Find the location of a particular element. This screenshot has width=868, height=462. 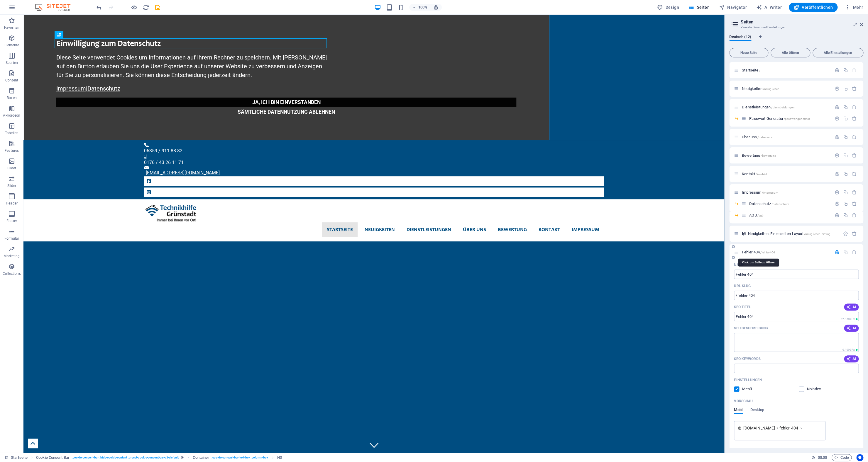

p: Features is located at coordinates (12, 151).